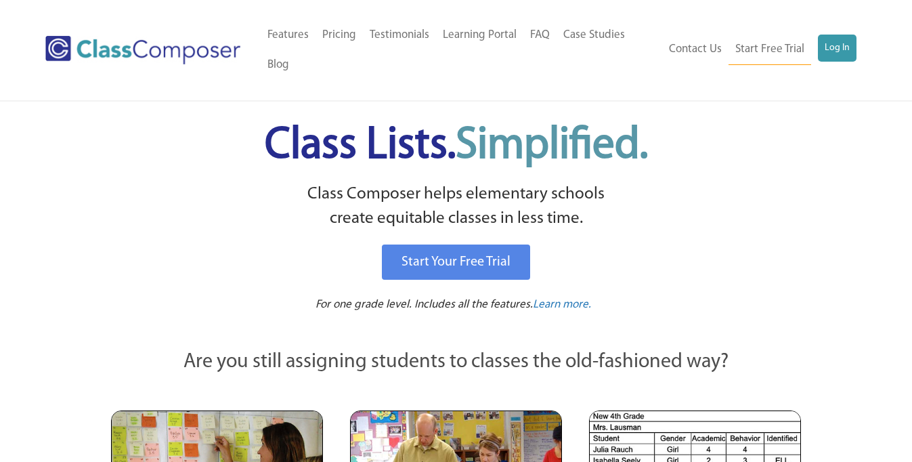  Describe the element at coordinates (594, 35) in the screenshot. I see `a: Case Studies` at that location.